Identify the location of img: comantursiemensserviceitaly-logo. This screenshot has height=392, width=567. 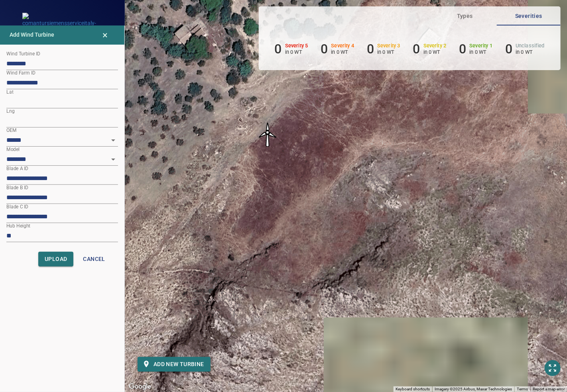
(62, 24).